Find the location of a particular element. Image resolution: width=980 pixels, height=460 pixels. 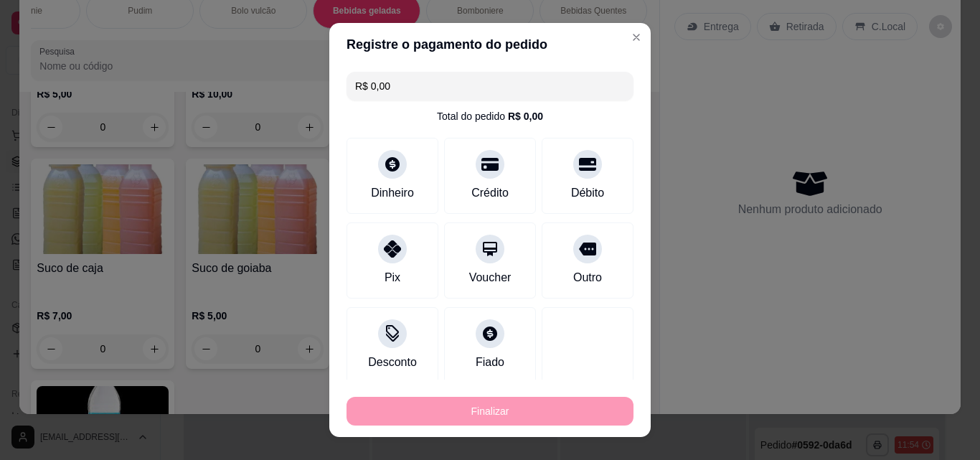

div: Desconto is located at coordinates (392, 363).